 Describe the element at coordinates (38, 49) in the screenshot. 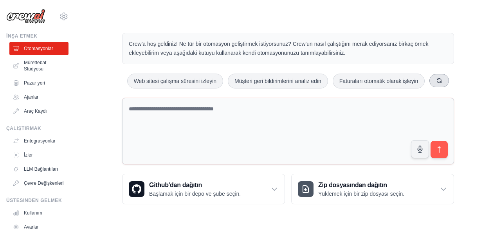

I see `font: Otomasyonlar` at that location.